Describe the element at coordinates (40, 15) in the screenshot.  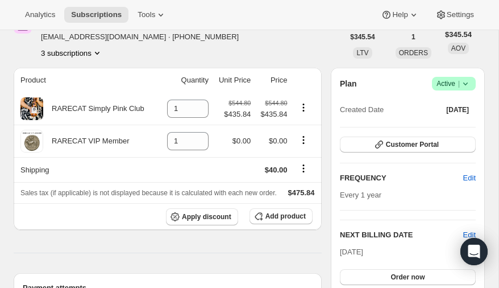
I see `span: Analytics` at that location.